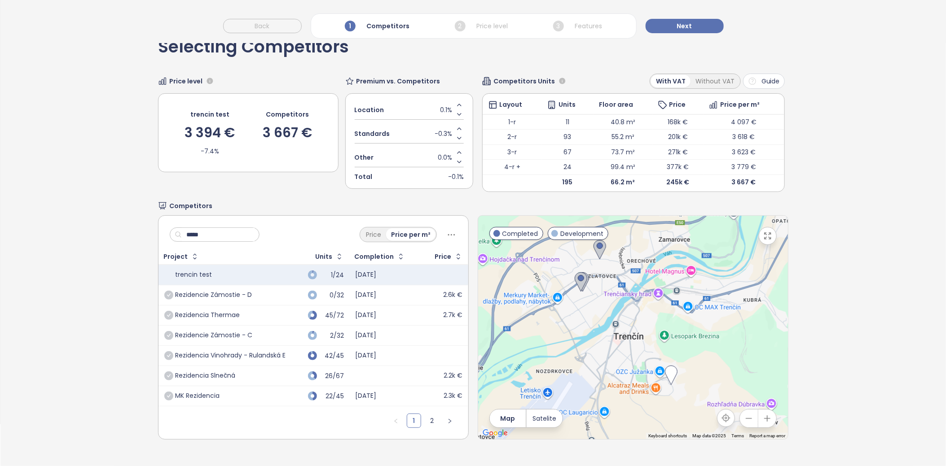 The height and width of the screenshot is (466, 946). Describe the element at coordinates (744, 167) in the screenshot. I see `td: 3 779 €` at that location.